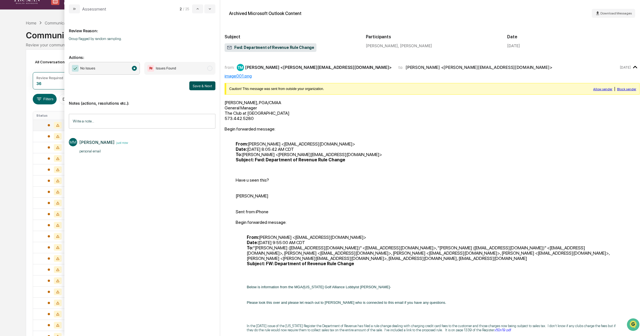 The image size is (644, 336). What do you see at coordinates (20, 83) in the screenshot?
I see `a: 🔎Data Lookup` at bounding box center [20, 83].